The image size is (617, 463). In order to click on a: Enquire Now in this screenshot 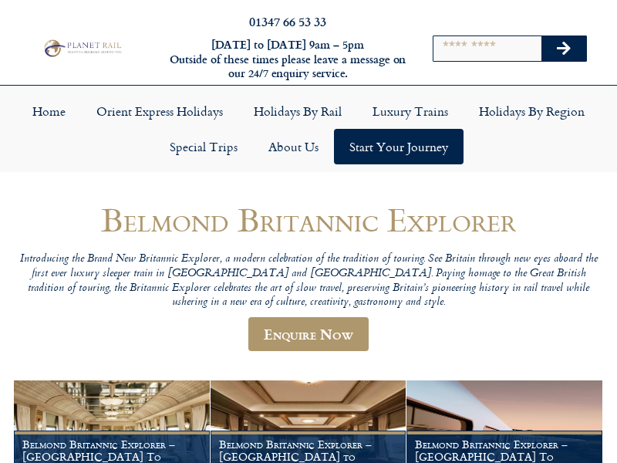, I will do `click(308, 334)`.